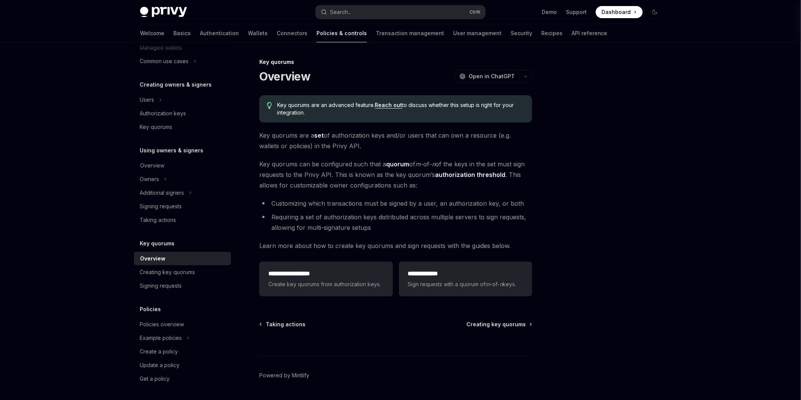 The width and height of the screenshot is (801, 400). I want to click on button: Toggle dark mode, so click(655, 12).